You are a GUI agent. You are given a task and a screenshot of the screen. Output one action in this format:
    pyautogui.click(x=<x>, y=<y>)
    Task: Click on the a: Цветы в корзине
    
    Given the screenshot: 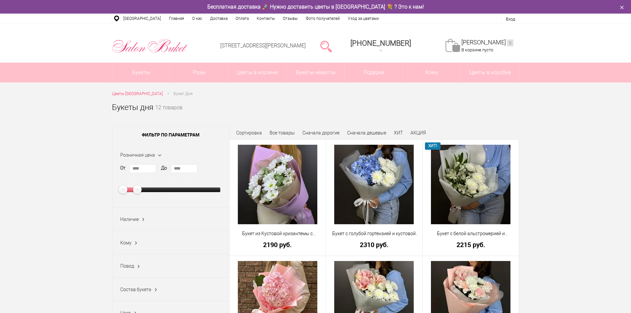 What is the action you would take?
    pyautogui.click(x=257, y=73)
    